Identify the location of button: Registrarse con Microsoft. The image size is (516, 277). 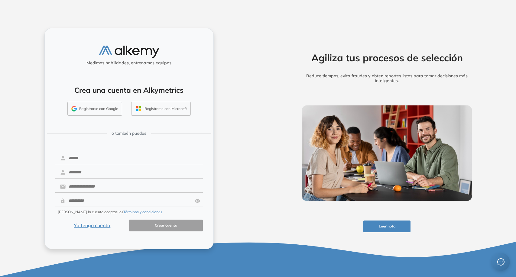
(161, 109).